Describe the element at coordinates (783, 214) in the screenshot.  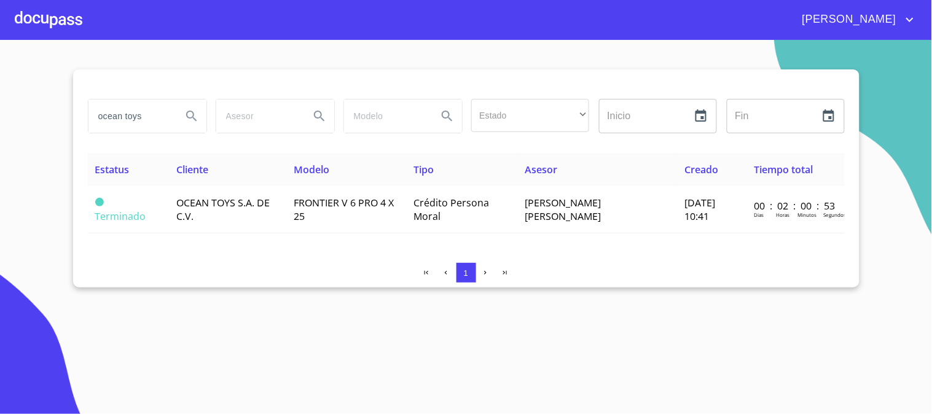
I see `p: Horas` at that location.